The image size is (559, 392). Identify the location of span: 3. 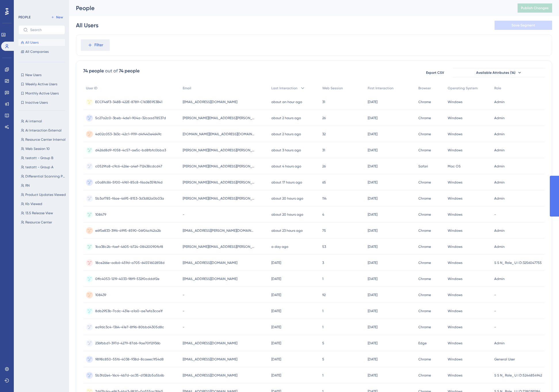
(323, 263).